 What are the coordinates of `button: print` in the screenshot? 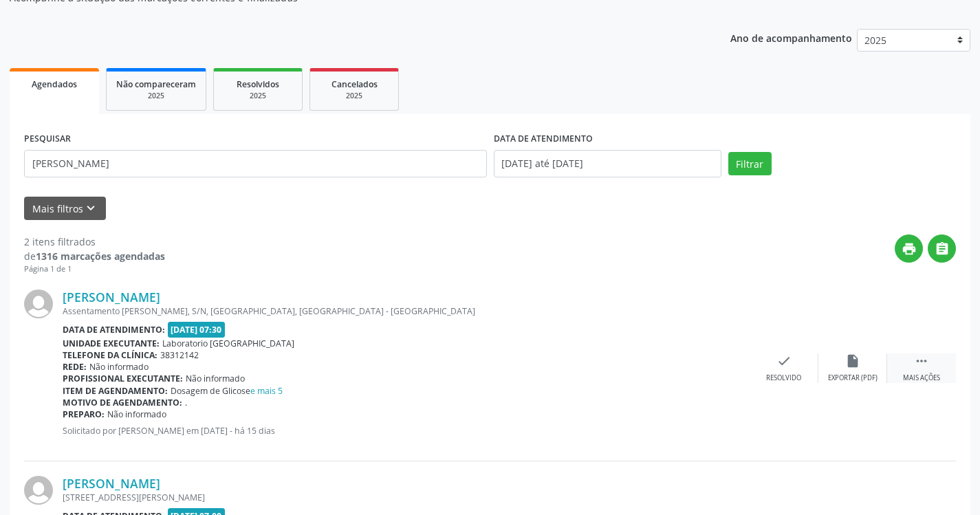 It's located at (908, 248).